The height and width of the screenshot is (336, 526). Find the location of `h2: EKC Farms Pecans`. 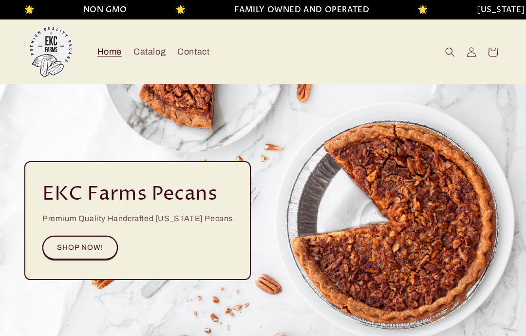

h2: EKC Farms Pecans is located at coordinates (130, 194).